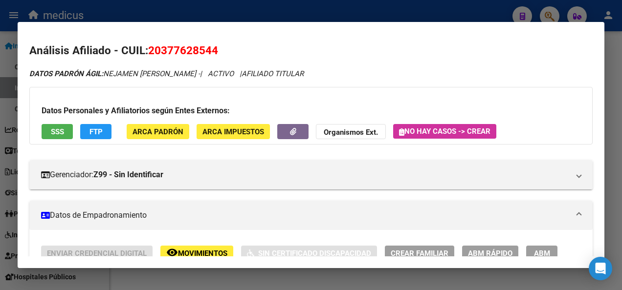 This screenshot has height=290, width=622. Describe the element at coordinates (351, 132) in the screenshot. I see `strong: Organismos Ext.` at that location.